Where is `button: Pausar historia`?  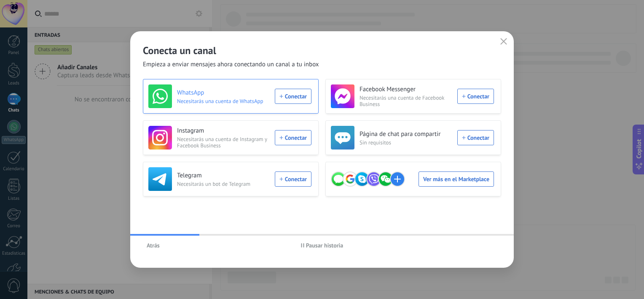
button: Pausar historia is located at coordinates (322, 245).